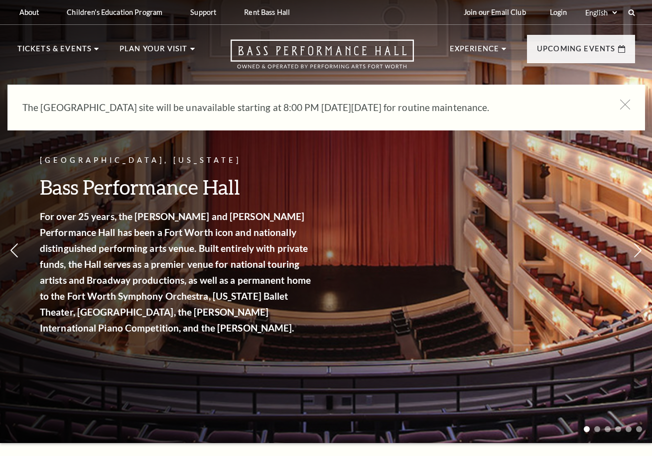 This screenshot has height=456, width=652. What do you see at coordinates (267, 12) in the screenshot?
I see `p: Rent Bass Hall` at bounding box center [267, 12].